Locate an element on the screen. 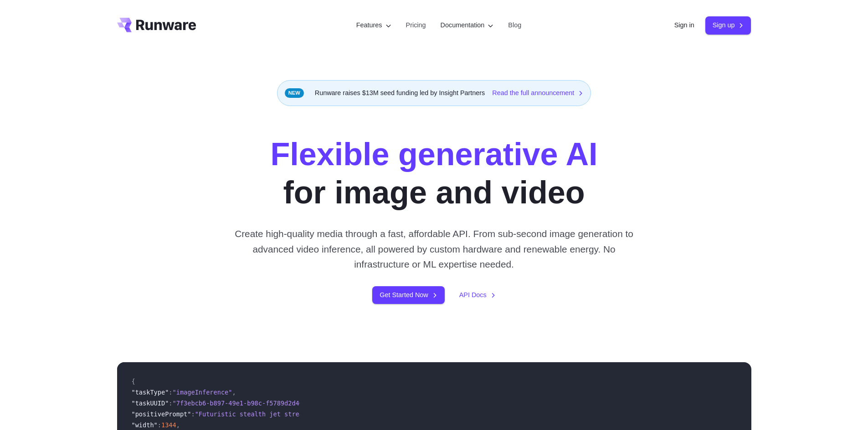 The height and width of the screenshot is (430, 868). a: Read the full announcement is located at coordinates (537, 93).